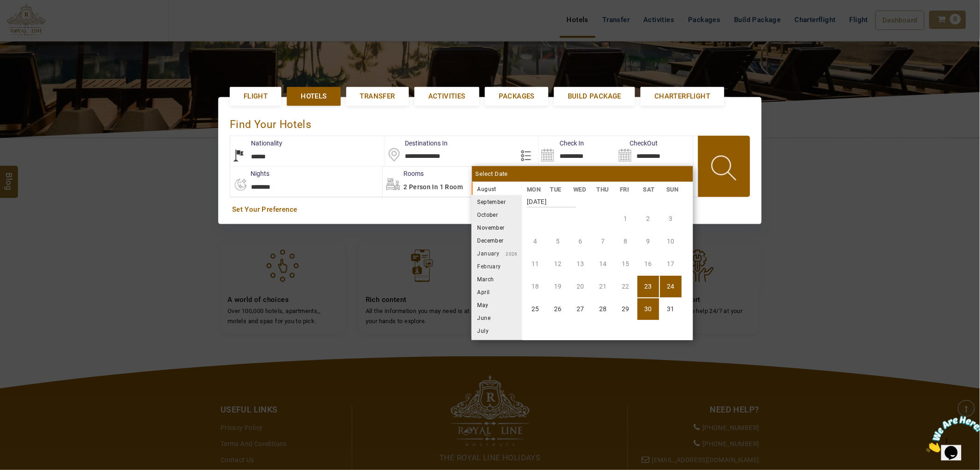  Describe the element at coordinates (249, 173) in the screenshot. I see `label: nights` at that location.